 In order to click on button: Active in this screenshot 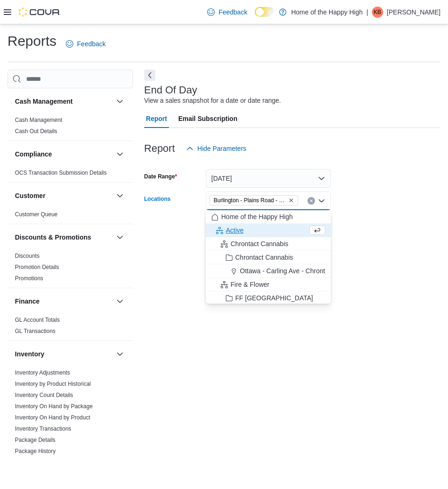, I will do `click(268, 230)`.